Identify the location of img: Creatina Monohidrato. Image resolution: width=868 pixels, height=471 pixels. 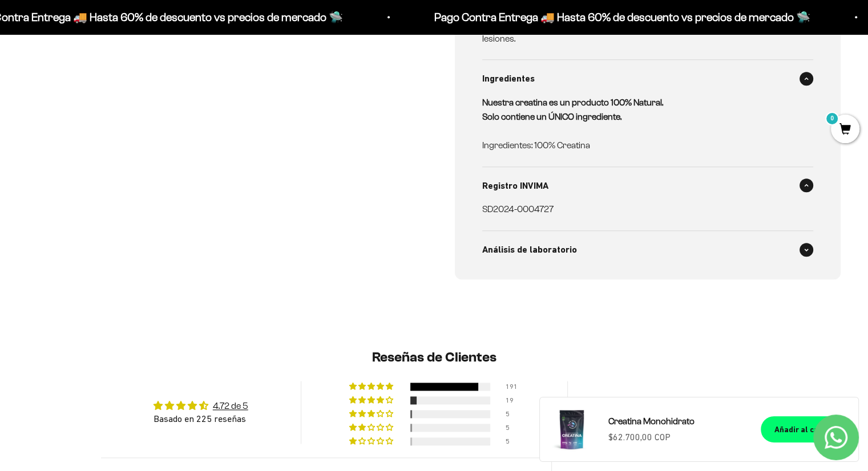
(572, 429).